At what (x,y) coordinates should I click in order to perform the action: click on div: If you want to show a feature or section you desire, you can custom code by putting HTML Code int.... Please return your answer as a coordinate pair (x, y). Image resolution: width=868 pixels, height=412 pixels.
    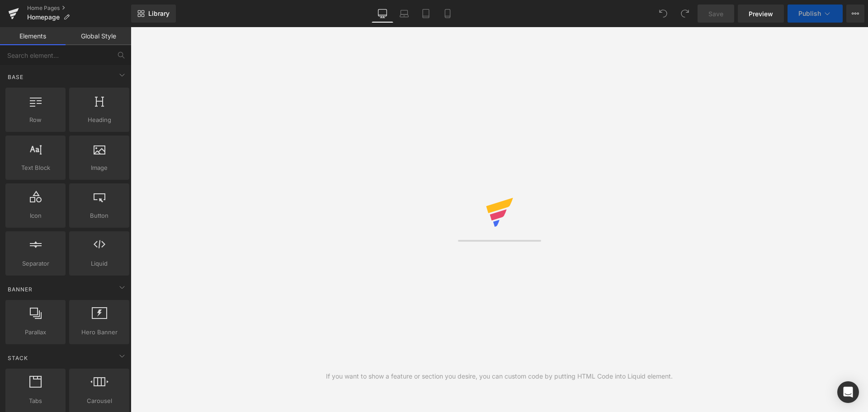
    Looking at the image, I should click on (499, 376).